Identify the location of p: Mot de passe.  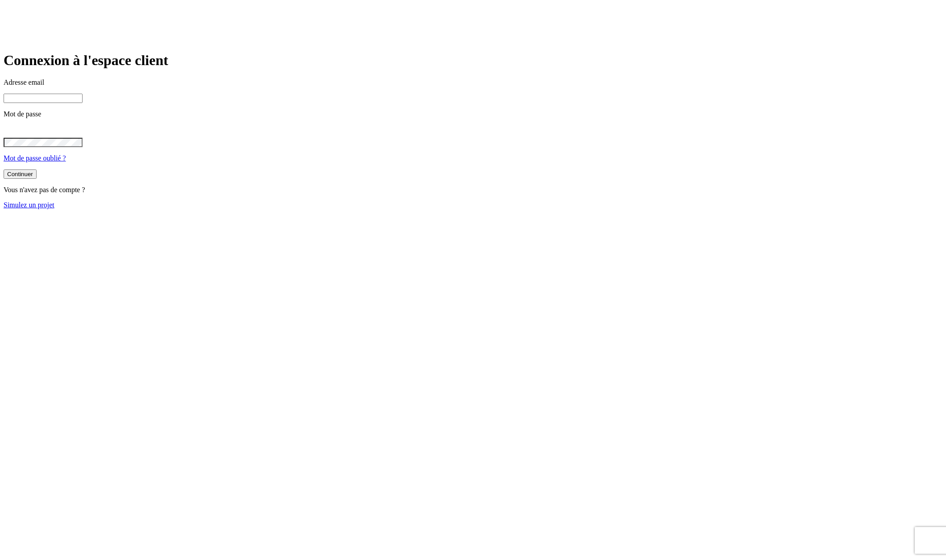
(473, 114).